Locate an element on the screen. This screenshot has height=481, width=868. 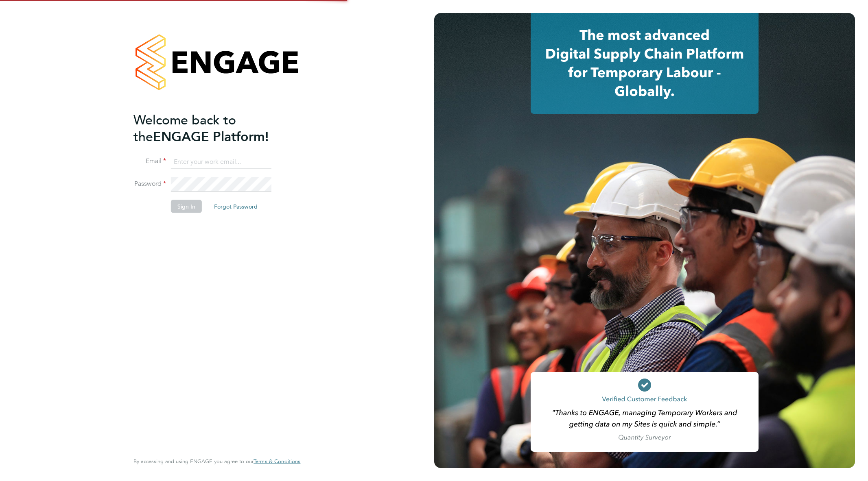
span: Terms & Conditions is located at coordinates (277, 461).